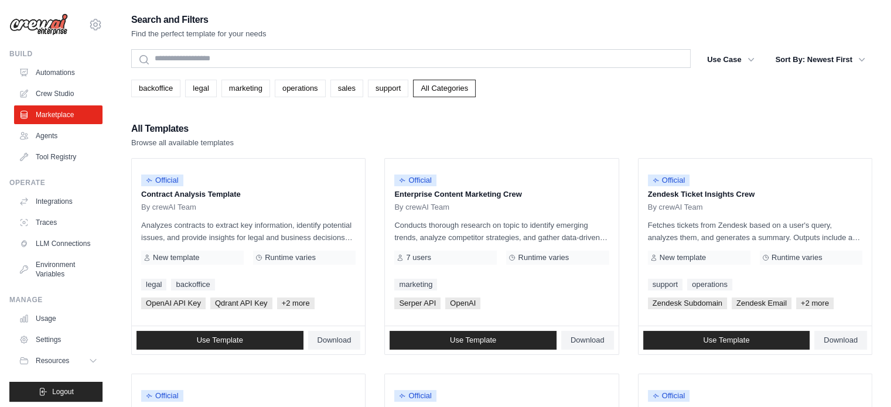  Describe the element at coordinates (58, 115) in the screenshot. I see `a: Marketplace` at that location.